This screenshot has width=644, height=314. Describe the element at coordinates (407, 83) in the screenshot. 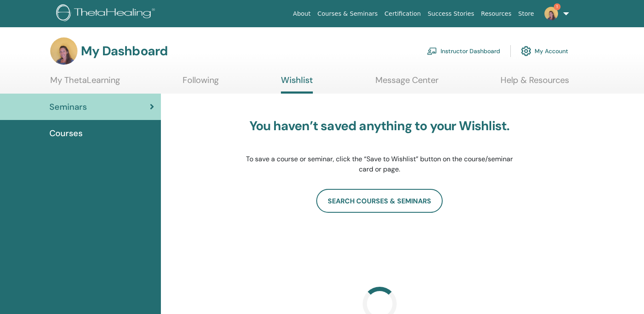

I see `a: Message Center` at that location.